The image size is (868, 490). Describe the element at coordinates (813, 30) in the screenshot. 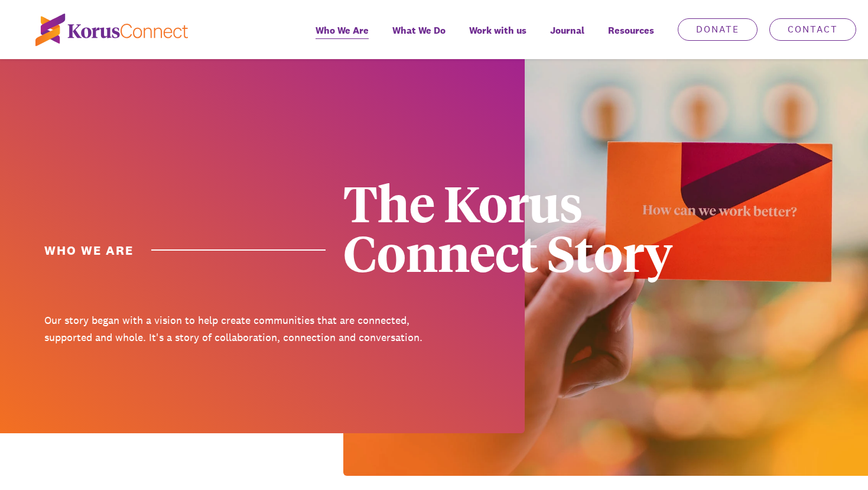

I see `a: Contact` at that location.